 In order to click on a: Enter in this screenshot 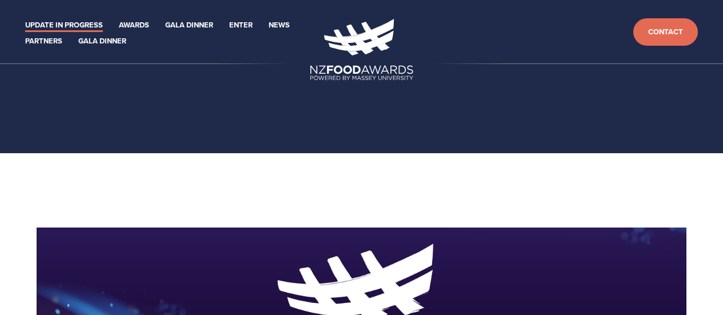, I will do `click(241, 25)`.